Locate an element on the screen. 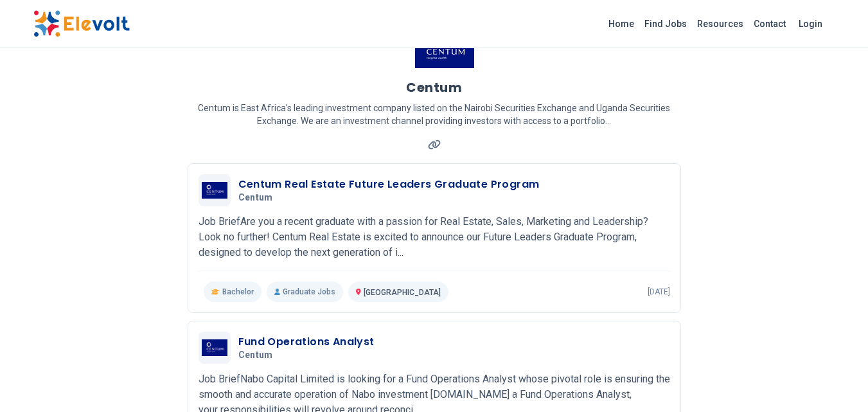 The width and height of the screenshot is (868, 412). a: Login is located at coordinates (811, 24).